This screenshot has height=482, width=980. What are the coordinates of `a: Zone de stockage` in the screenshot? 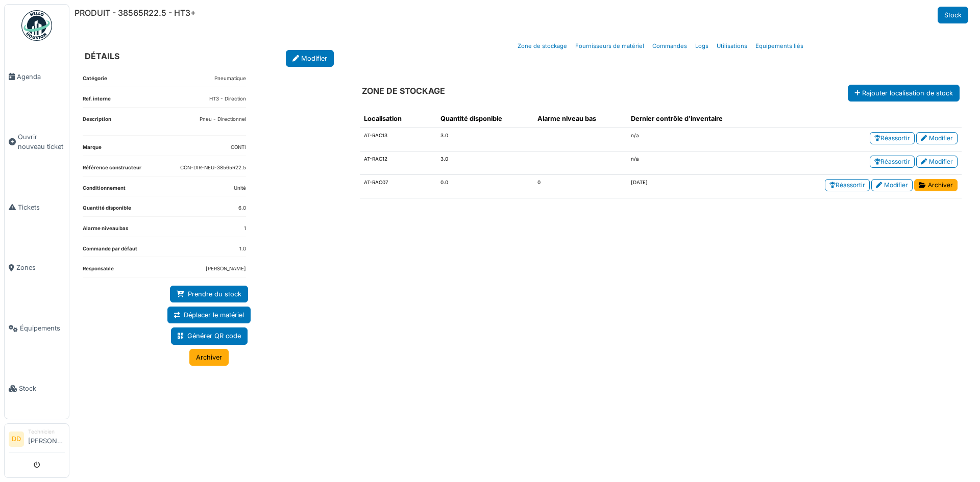 It's located at (542, 46).